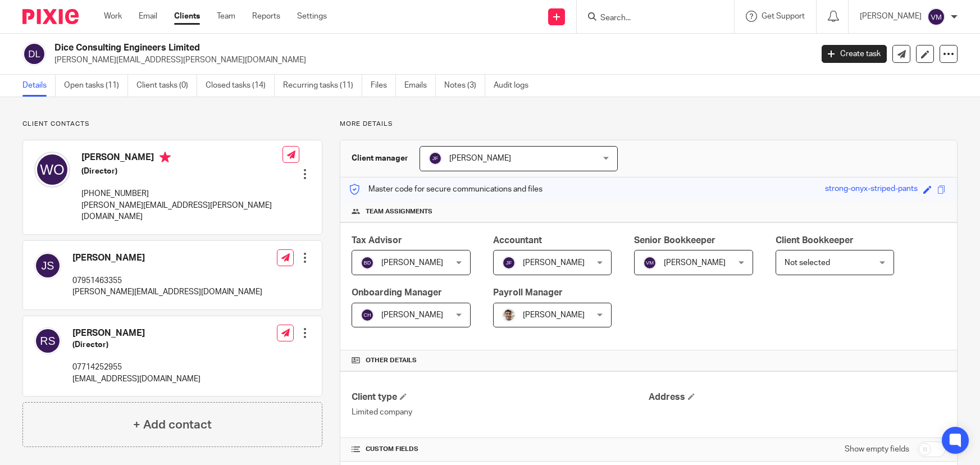 The width and height of the screenshot is (980, 465). I want to click on span: Team assignments, so click(398, 212).